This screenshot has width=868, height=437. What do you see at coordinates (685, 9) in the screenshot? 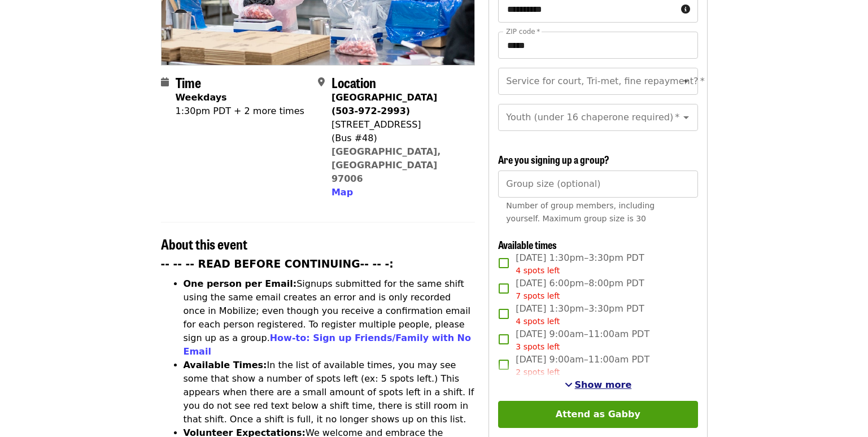
I see `i: circle-info icon` at bounding box center [685, 9].